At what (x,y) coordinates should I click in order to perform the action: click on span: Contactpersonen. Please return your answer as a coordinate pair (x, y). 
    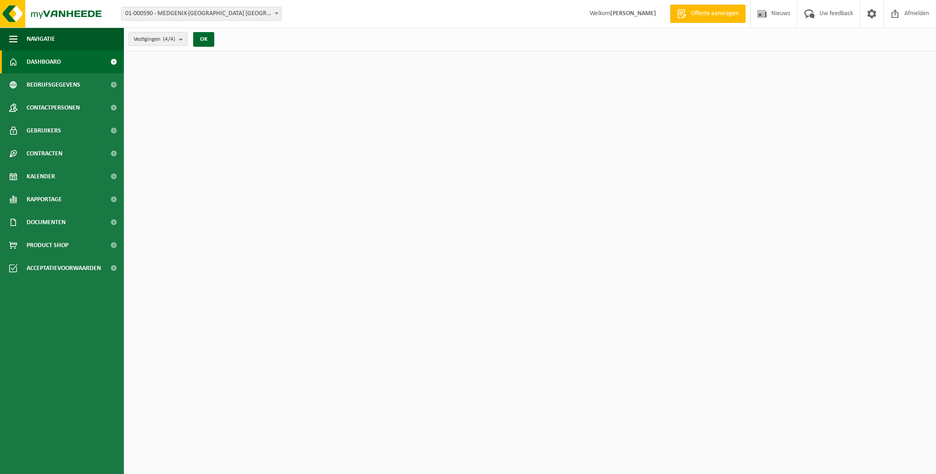
    Looking at the image, I should click on (53, 108).